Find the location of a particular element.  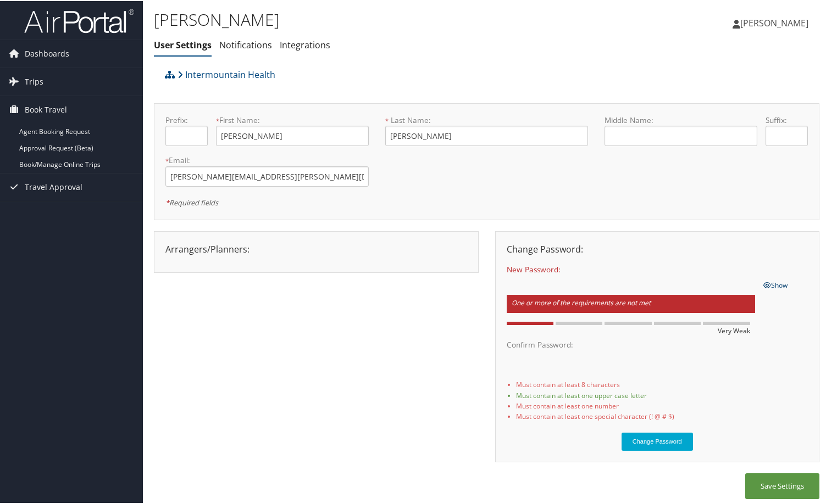

small: One or more of the requirements are not met is located at coordinates (630, 302).